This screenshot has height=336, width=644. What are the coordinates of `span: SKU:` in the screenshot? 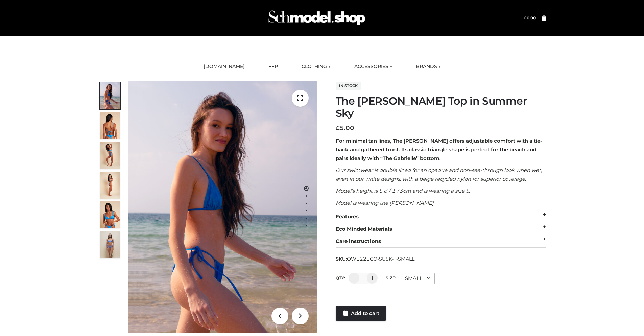 It's located at (375, 259).